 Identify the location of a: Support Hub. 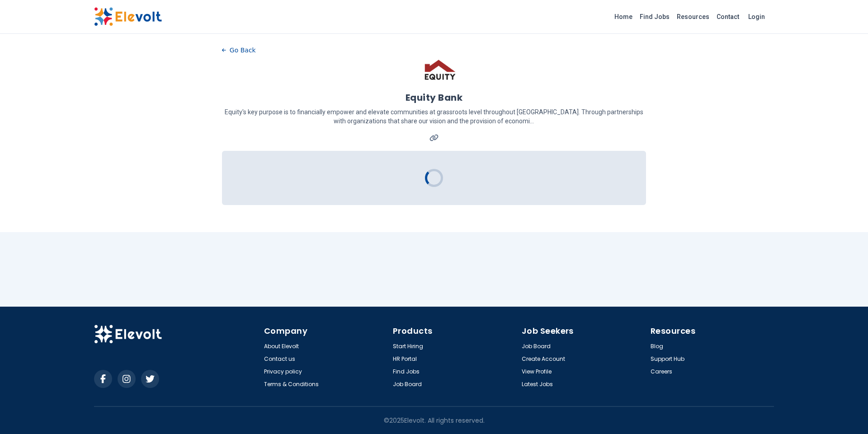
(667, 359).